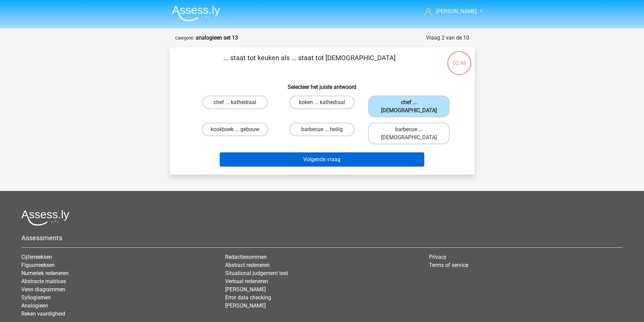  I want to click on small: Categorie:, so click(185, 38).